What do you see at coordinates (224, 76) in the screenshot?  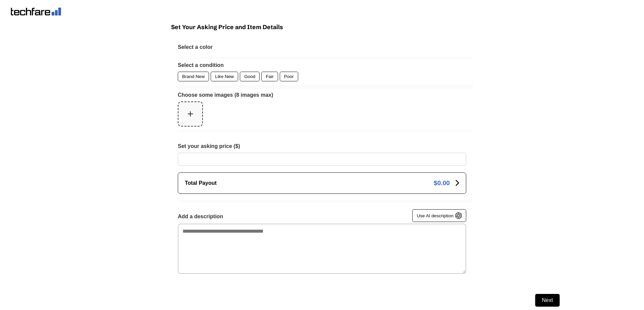 I see `div: Like New` at bounding box center [224, 76].